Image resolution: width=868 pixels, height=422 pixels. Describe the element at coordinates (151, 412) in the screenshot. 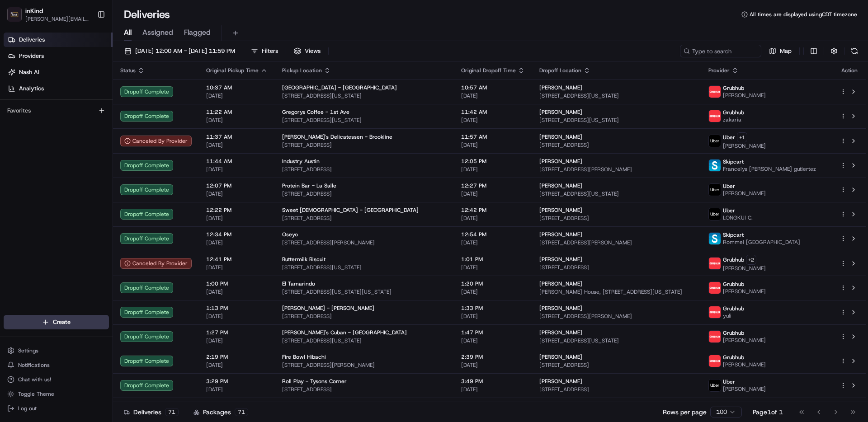

I see `div: Deliveries` at that location.